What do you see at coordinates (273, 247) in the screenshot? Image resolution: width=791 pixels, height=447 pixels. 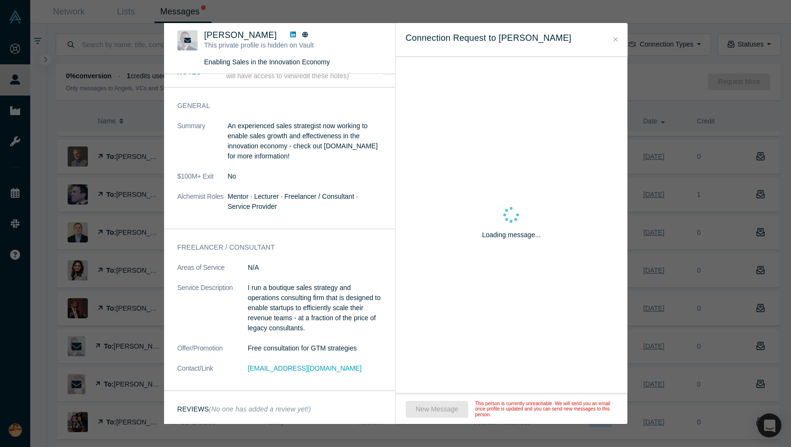 I see `h3: Freelancer / Consultant` at bounding box center [273, 247].